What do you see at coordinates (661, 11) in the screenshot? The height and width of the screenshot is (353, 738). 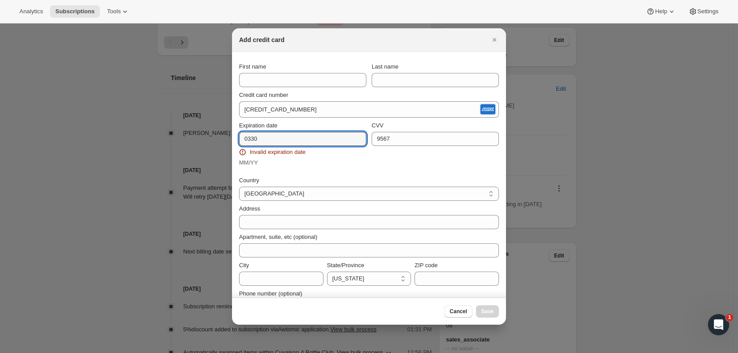 I see `button: Help` at bounding box center [661, 11].